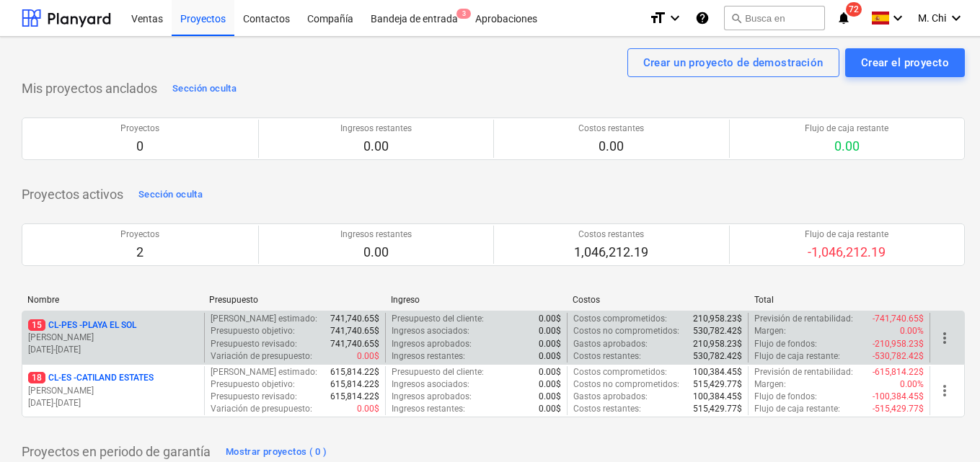 The height and width of the screenshot is (462, 980). Describe the element at coordinates (140, 252) in the screenshot. I see `p: 2` at that location.